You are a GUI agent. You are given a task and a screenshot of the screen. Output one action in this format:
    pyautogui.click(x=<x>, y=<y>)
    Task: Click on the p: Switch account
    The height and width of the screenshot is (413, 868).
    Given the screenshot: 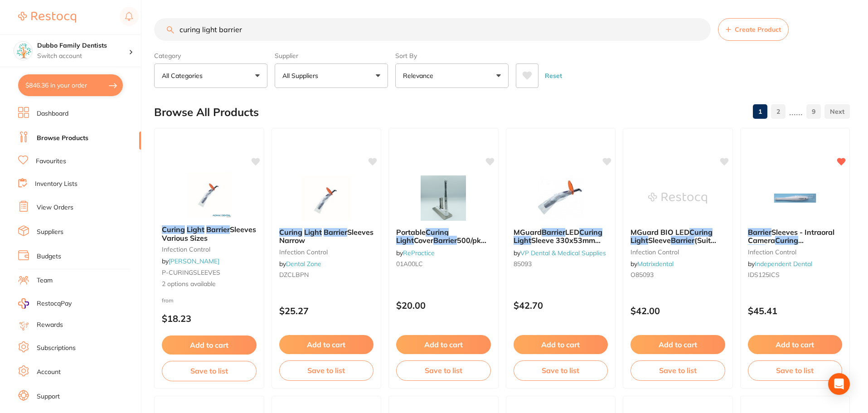 What is the action you would take?
    pyautogui.click(x=83, y=56)
    